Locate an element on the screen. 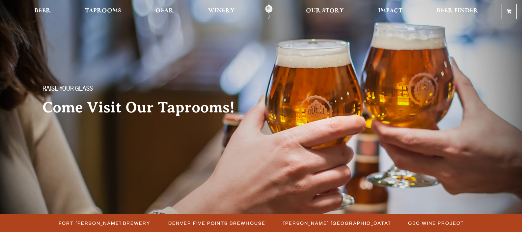 The height and width of the screenshot is (241, 522). a: Beer Finder is located at coordinates (457, 12).